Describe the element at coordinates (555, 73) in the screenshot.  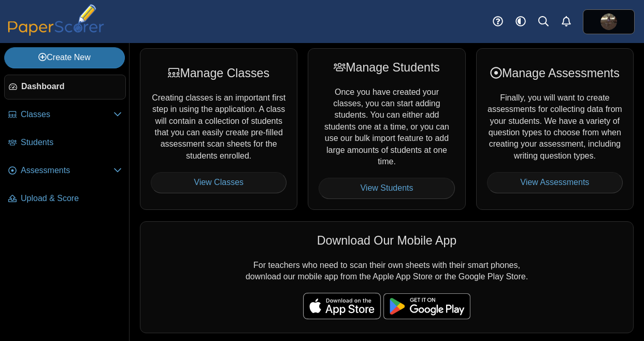
I see `div: Manage Assessments` at that location.